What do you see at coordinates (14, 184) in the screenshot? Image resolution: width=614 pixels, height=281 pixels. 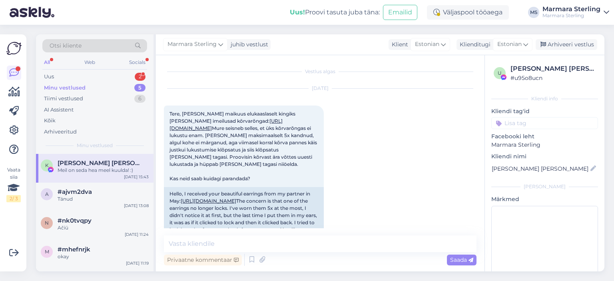 I see `div: Vaata siia` at bounding box center [14, 184].